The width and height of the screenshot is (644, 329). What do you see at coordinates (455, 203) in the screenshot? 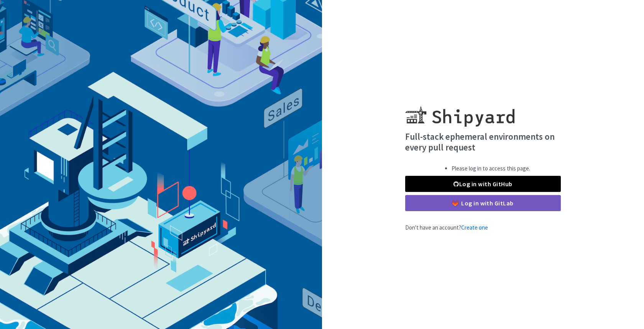
I see `img: gitlab-color.svg` at bounding box center [455, 203].